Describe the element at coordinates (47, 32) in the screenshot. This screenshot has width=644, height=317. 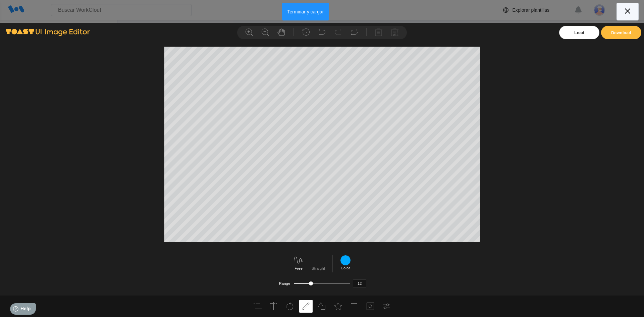
I see `img: tui-image-editor-bi.png` at that location.